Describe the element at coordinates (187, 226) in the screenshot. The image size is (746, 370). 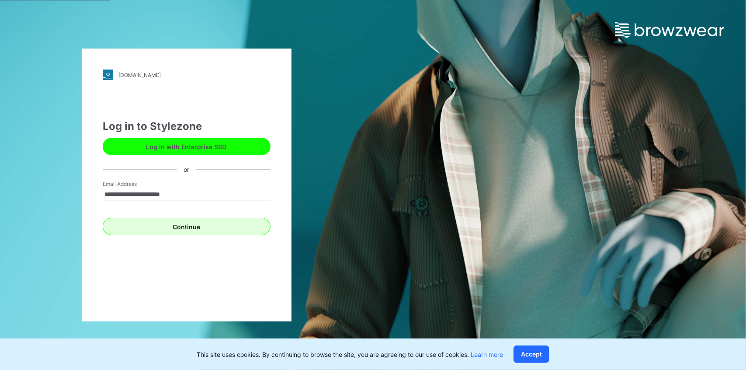
I see `button: Continue` at that location.